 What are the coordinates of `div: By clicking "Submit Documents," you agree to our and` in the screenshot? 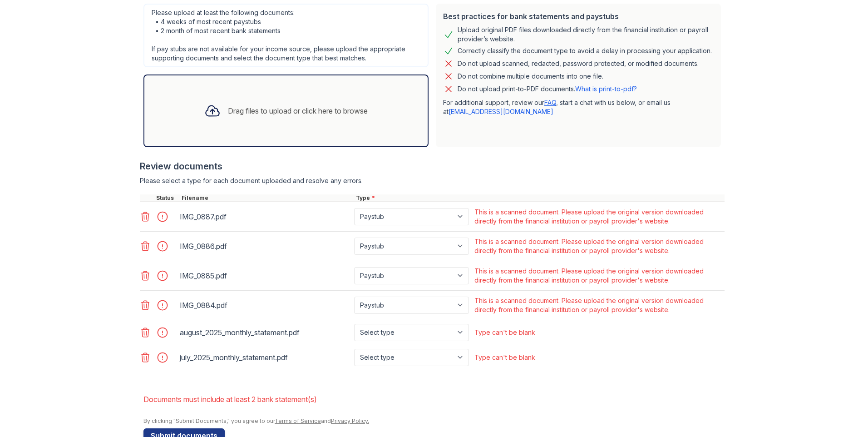 It's located at (434, 421).